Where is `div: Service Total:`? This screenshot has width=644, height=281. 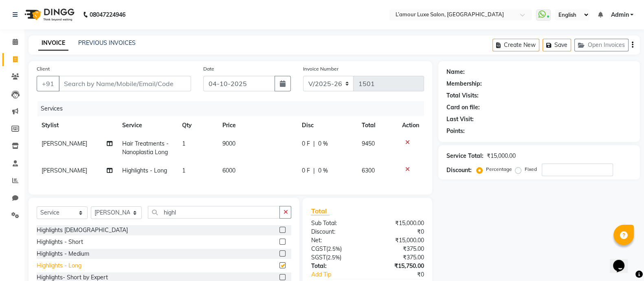 div: Service Total: is located at coordinates (465, 156).